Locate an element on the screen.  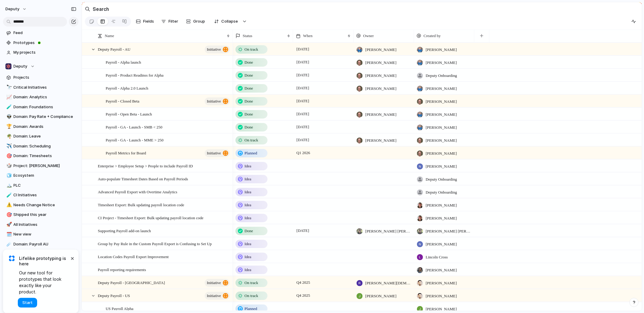
a: ☄️Domain: Payroll AU is located at coordinates (40, 244).